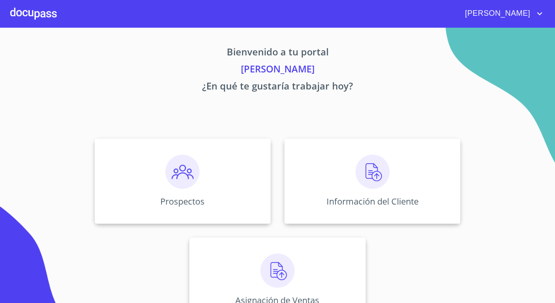 Image resolution: width=555 pixels, height=303 pixels. I want to click on p: Prospectos, so click(183, 201).